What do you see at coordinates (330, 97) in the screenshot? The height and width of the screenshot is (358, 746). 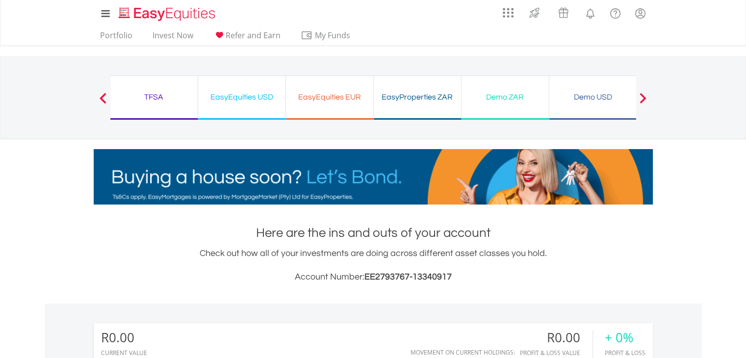 I see `div: EasyEquities EUR` at bounding box center [330, 97].